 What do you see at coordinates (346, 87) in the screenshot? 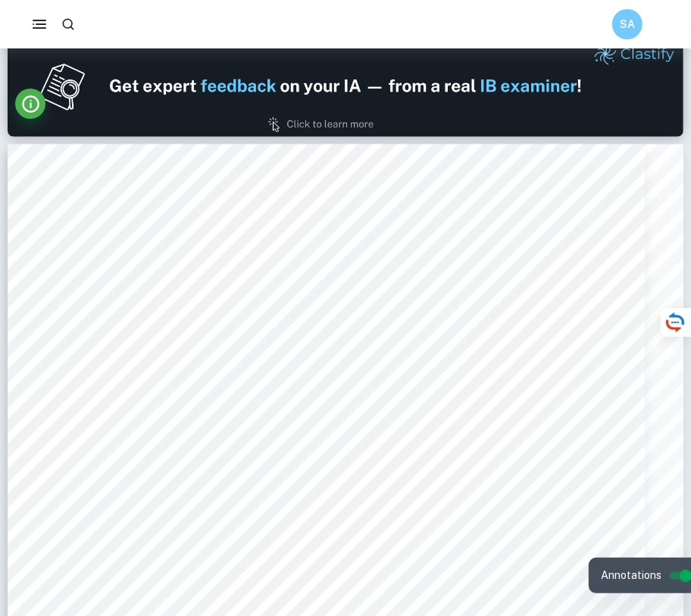
I see `img: Ad` at bounding box center [346, 87].